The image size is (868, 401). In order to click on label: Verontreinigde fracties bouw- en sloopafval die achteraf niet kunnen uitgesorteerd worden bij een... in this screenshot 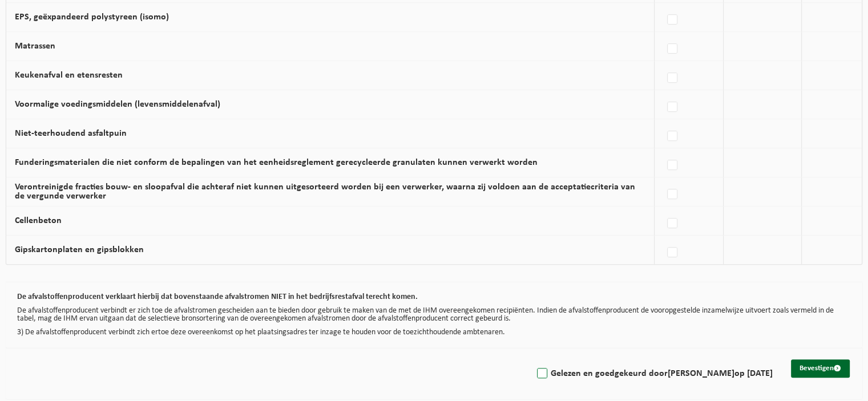, I will do `click(325, 192)`.